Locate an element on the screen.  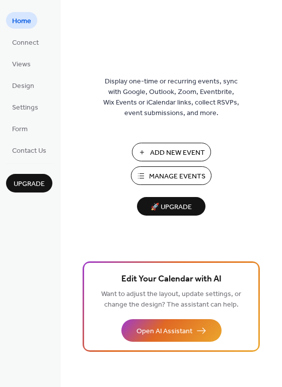
span: Upgrade is located at coordinates (29, 184).